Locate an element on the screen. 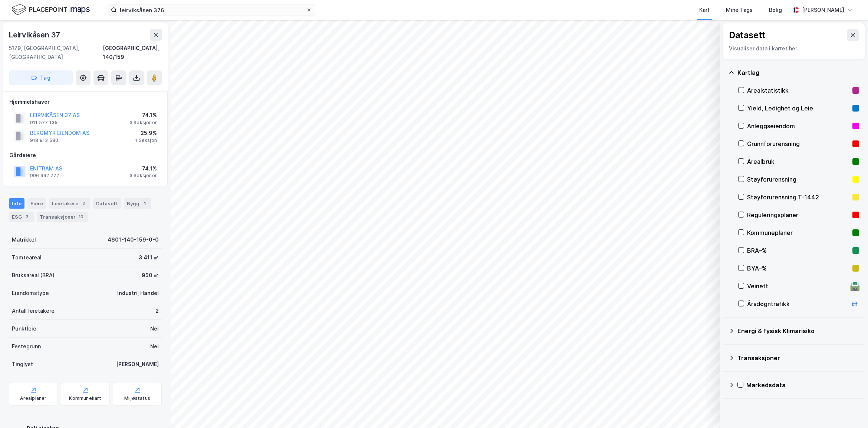  div: Mine Tags is located at coordinates (739, 10).